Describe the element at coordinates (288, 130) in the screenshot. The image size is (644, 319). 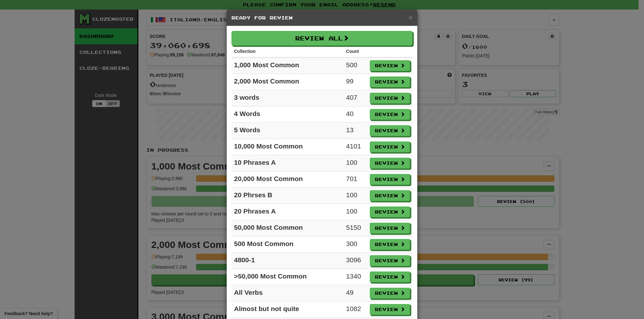
I see `td: 5 Words` at that location.